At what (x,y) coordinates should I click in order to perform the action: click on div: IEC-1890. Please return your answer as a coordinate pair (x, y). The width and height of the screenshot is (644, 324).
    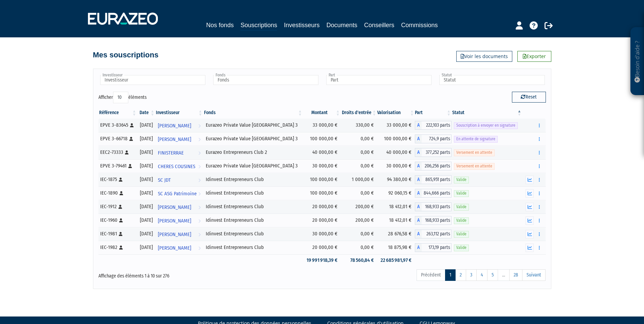
    Looking at the image, I should click on (117, 193).